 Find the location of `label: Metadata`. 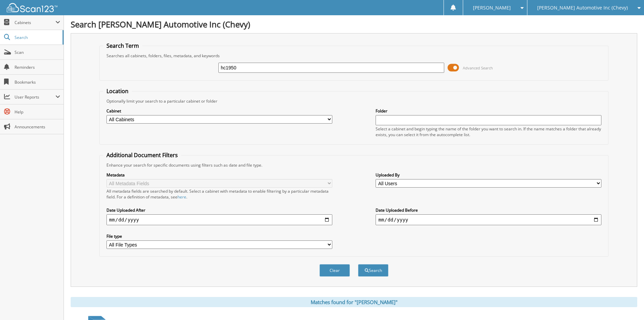

label: Metadata is located at coordinates (220, 175).